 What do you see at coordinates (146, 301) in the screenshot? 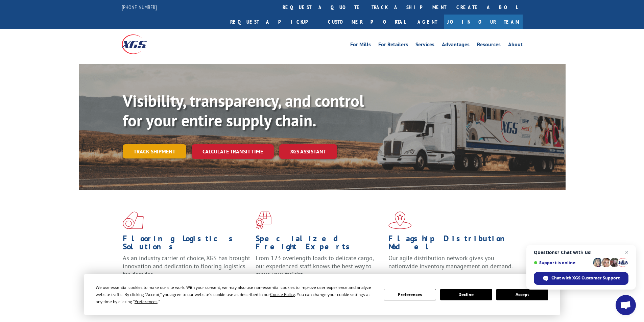
I see `span: Preferences` at bounding box center [146, 301].